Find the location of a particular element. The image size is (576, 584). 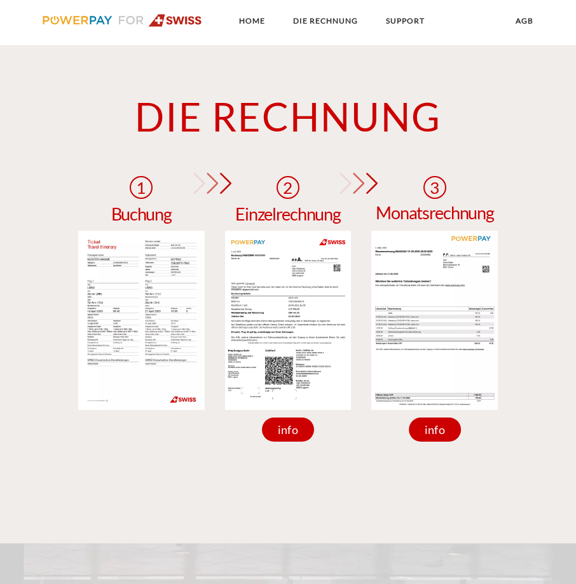

h4: Buchung is located at coordinates (141, 214).